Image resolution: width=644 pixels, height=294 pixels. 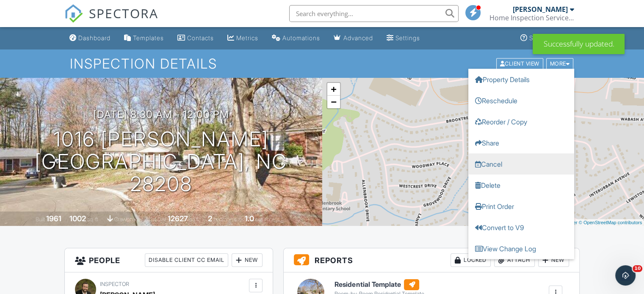 I want to click on a: Reorder / Copy, so click(x=521, y=122).